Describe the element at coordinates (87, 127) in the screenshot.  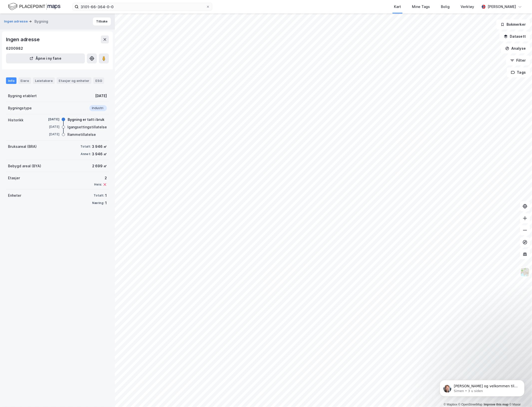
I see `div: Igangsettingstillatelse` at that location.